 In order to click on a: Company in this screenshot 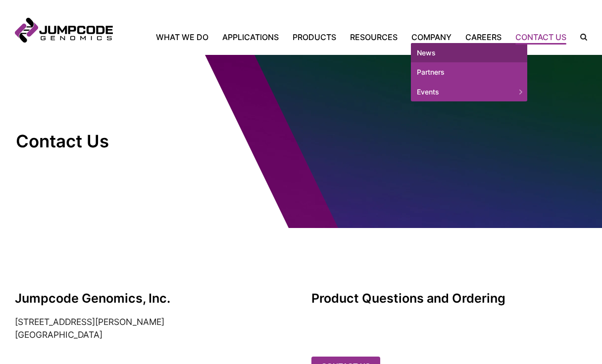, I will do `click(431, 37)`.